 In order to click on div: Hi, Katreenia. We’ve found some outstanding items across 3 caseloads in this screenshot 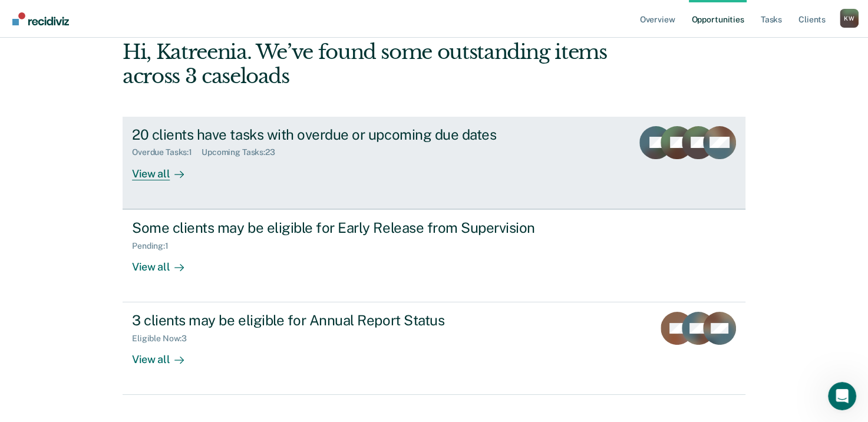, I will do `click(371, 64)`.